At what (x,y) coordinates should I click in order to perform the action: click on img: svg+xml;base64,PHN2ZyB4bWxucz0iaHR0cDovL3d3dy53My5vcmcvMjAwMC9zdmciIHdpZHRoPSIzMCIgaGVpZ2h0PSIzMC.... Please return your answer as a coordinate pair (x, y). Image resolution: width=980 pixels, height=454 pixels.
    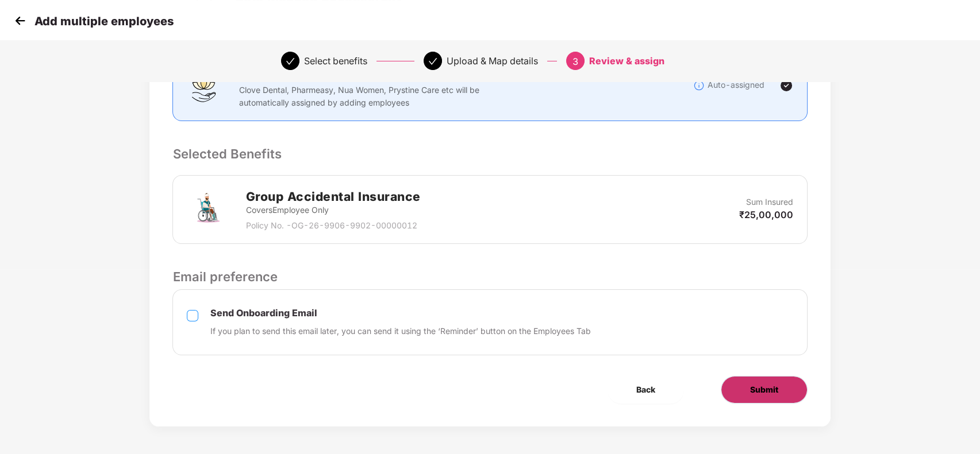
    Looking at the image, I should click on (20, 21).